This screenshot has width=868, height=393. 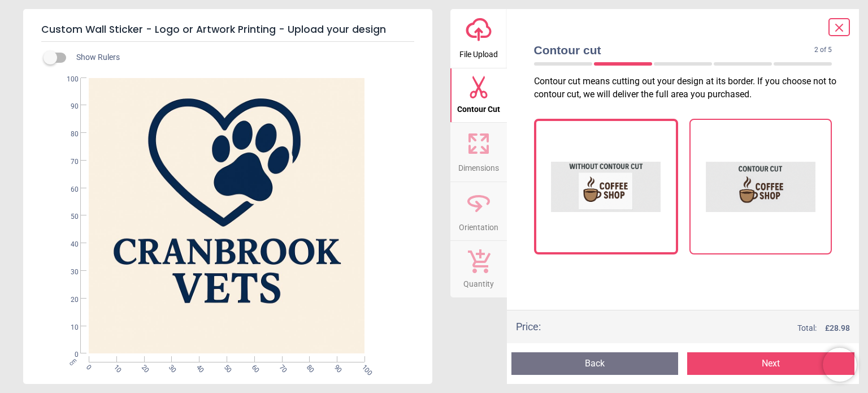 What do you see at coordinates (595, 363) in the screenshot?
I see `button: Back` at bounding box center [595, 363].